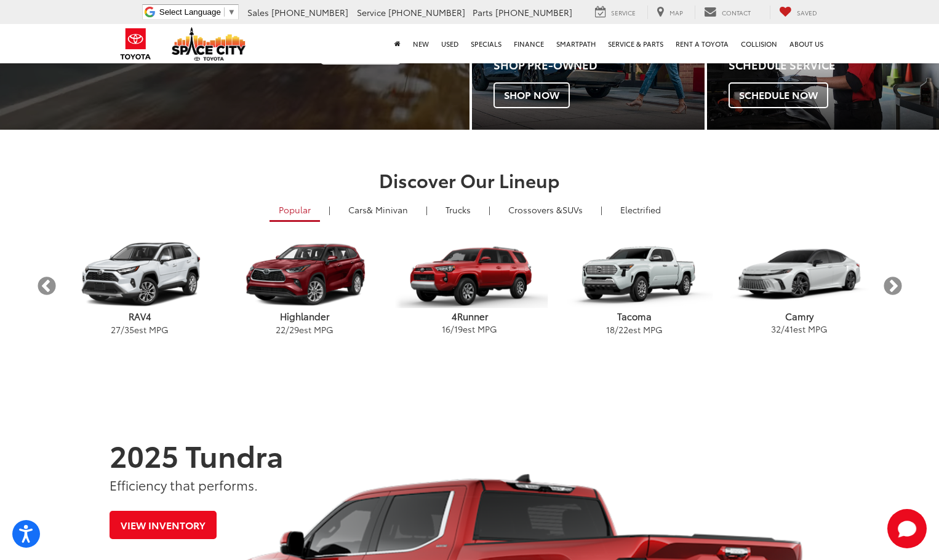  I want to click on a: My Saved Vehicles, so click(798, 12).